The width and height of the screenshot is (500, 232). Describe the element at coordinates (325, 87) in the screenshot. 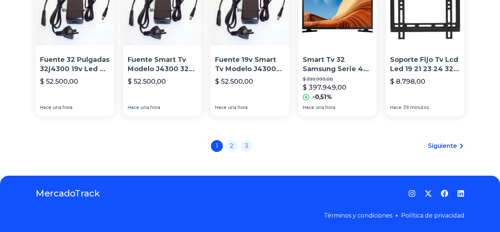

I see `p: $ 397.949,00` at that location.